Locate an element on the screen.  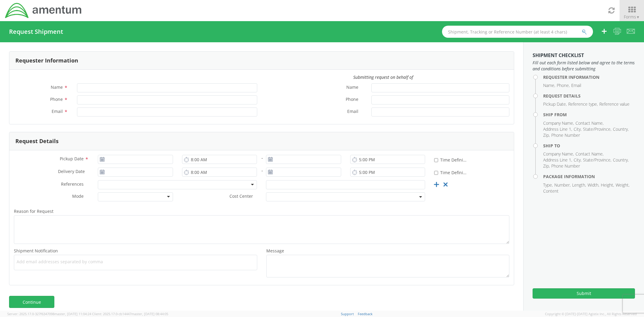
a: Continue is located at coordinates (32, 302).